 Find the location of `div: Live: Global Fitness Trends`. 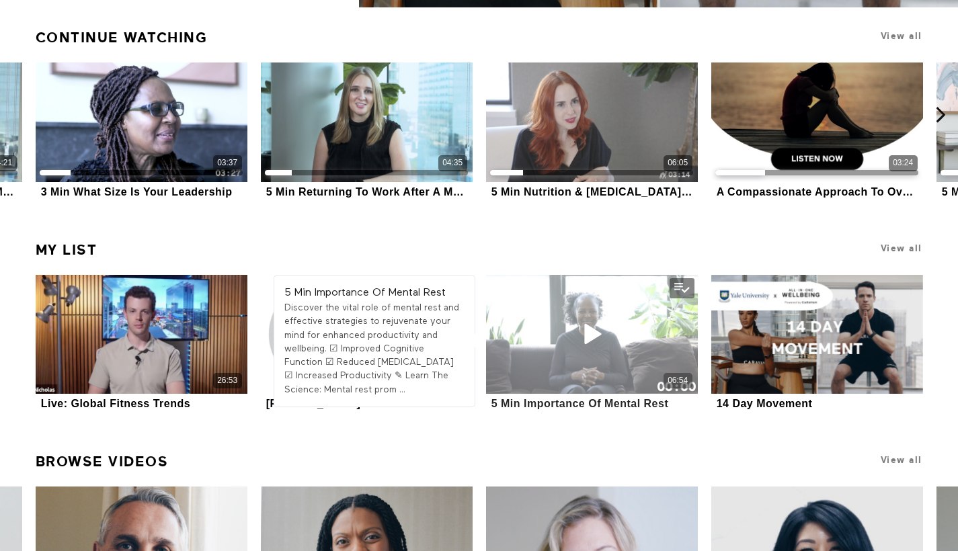

div: Live: Global Fitness Trends is located at coordinates (116, 403).